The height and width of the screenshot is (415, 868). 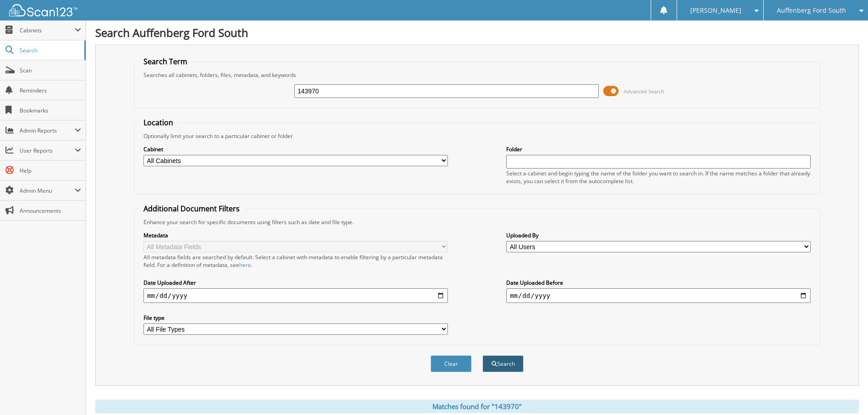 What do you see at coordinates (47, 131) in the screenshot?
I see `span: Admin Reports` at bounding box center [47, 131].